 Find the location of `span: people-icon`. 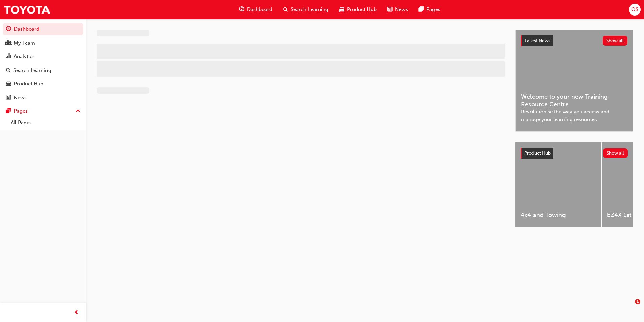

span: people-icon is located at coordinates (8, 43).